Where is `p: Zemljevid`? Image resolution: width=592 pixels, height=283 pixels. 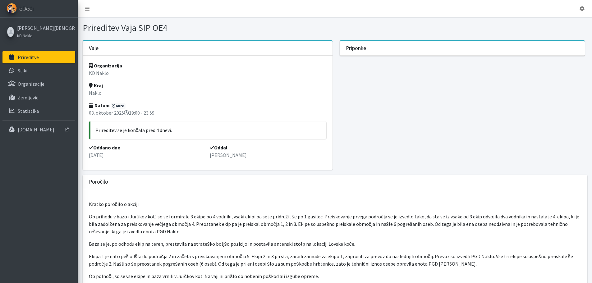 p: Zemljevid is located at coordinates (28, 98).